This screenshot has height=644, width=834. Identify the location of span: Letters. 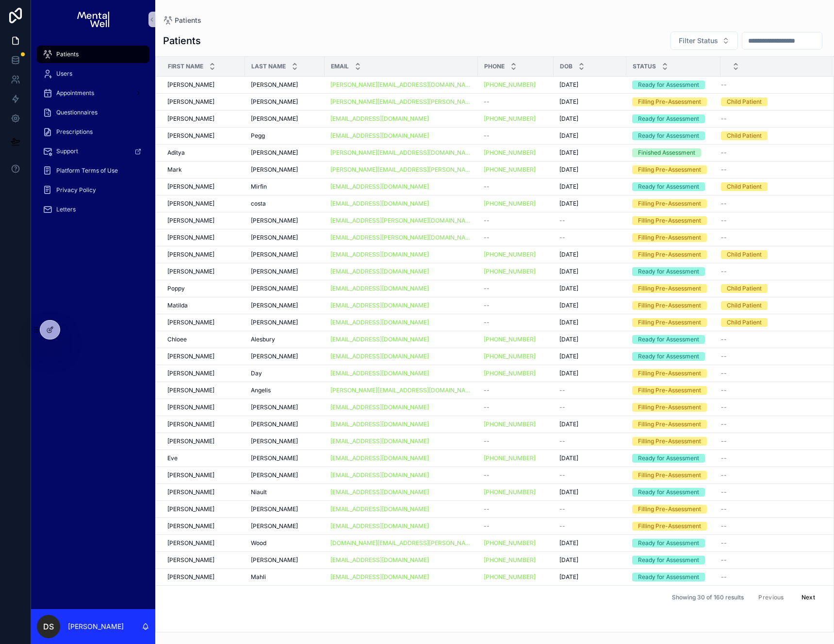
(66, 210).